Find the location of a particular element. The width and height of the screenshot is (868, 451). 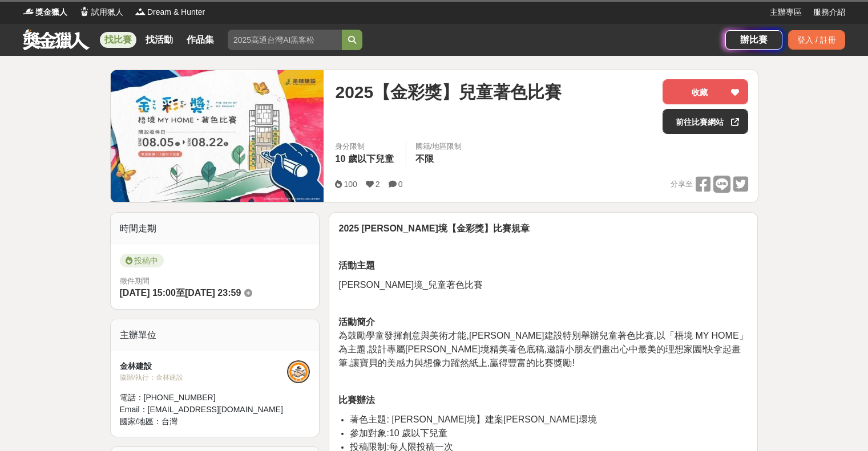

span: 投稿中 is located at coordinates (141, 261).